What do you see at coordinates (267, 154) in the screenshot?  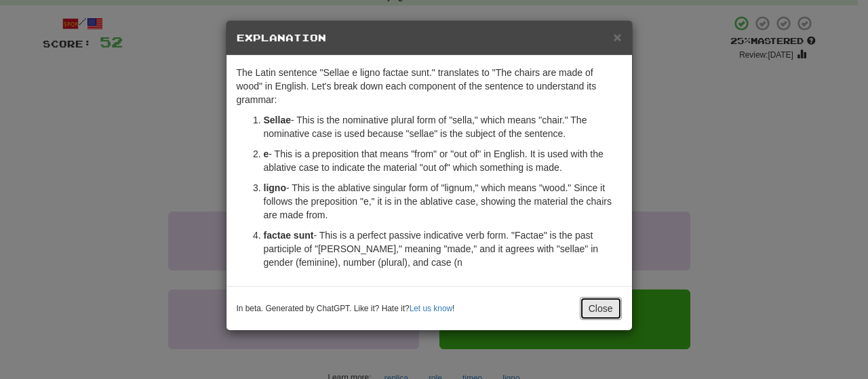 I see `strong: e` at bounding box center [267, 154].